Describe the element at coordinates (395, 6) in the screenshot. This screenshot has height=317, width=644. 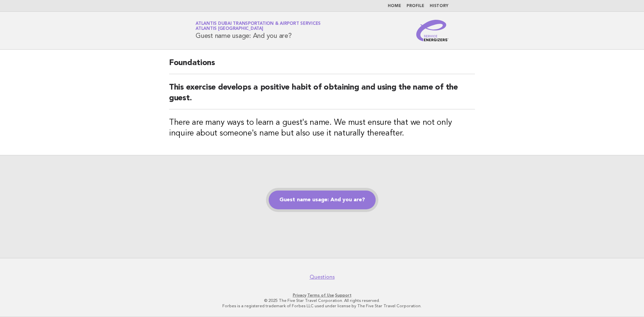
I see `a: Home` at that location.